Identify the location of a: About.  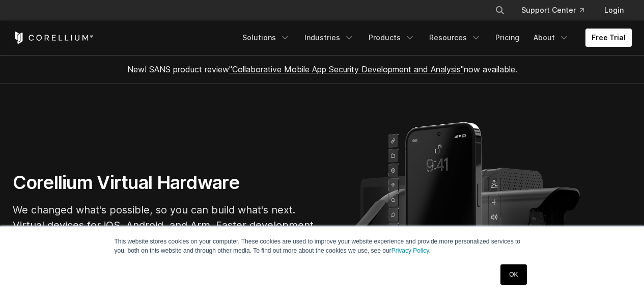
(551, 38).